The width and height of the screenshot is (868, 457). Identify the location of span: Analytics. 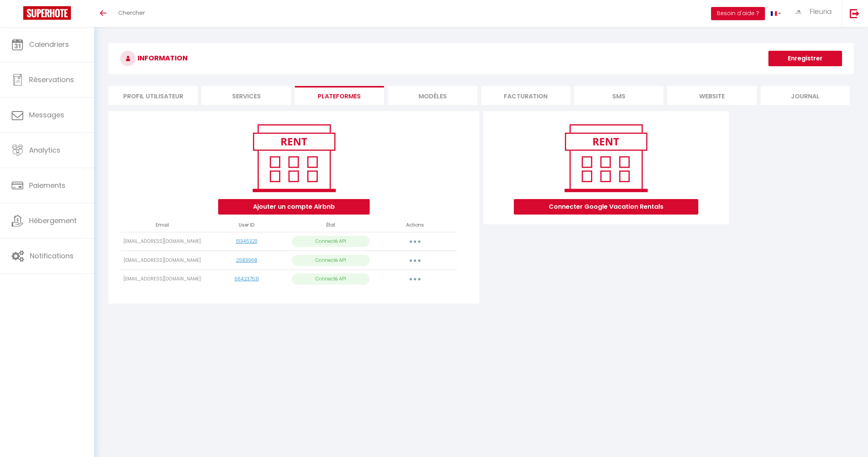
(44, 150).